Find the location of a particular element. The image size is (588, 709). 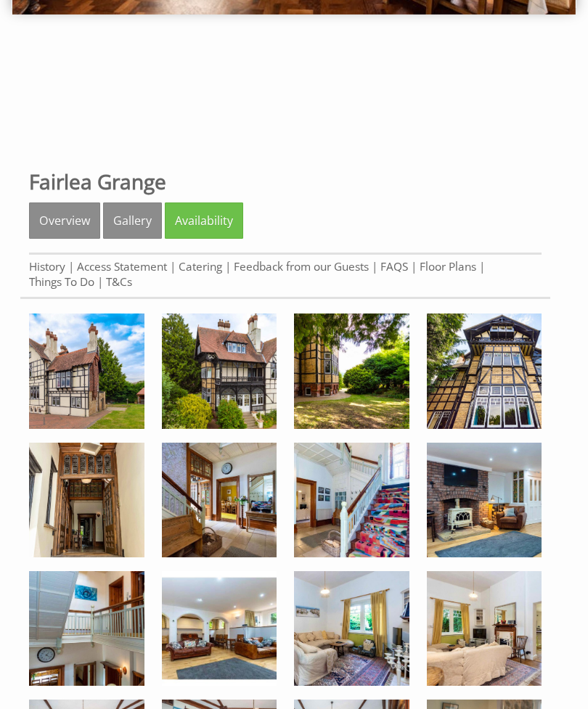

a: Overview is located at coordinates (65, 221).